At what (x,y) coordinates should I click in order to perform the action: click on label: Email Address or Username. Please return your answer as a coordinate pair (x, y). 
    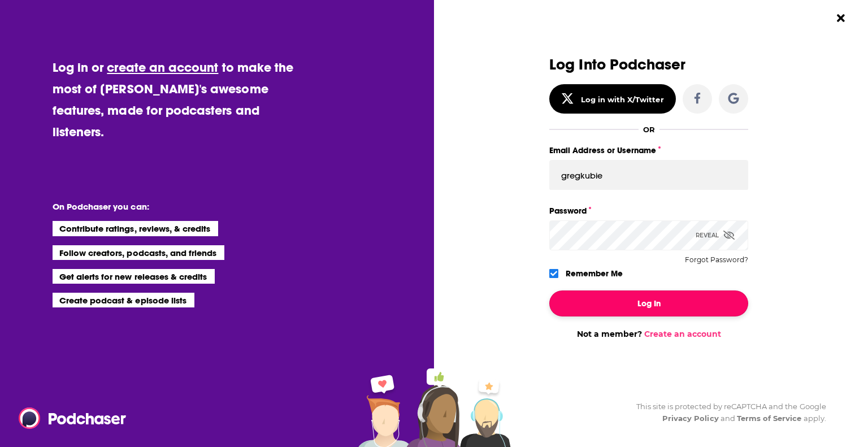
    Looking at the image, I should click on (648, 151).